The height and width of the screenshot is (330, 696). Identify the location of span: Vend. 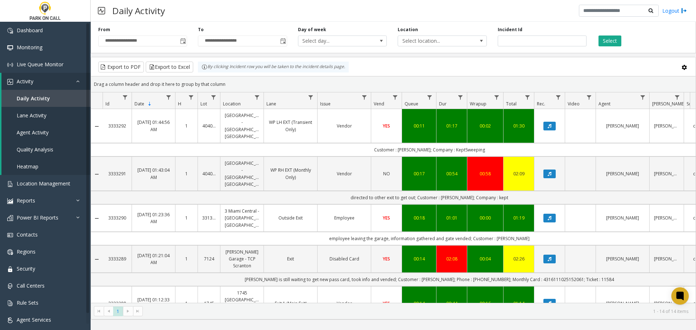
(379, 104).